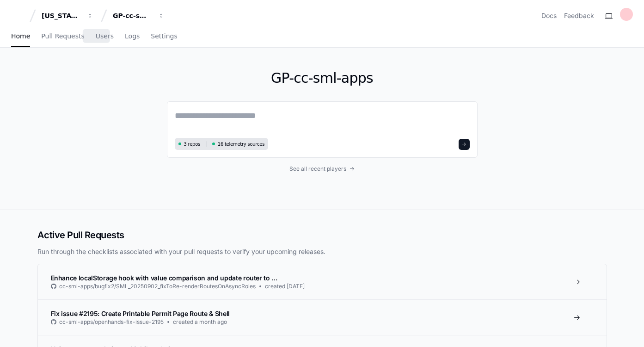 This screenshot has width=644, height=347. What do you see at coordinates (164, 36) in the screenshot?
I see `span: Settings` at bounding box center [164, 36].